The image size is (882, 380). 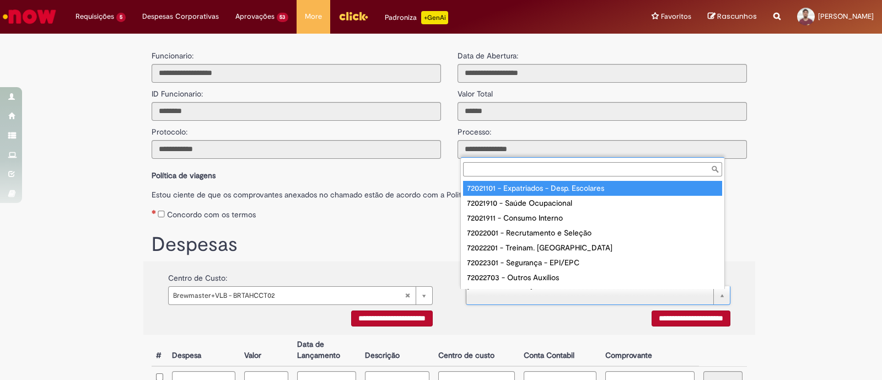 What do you see at coordinates (593, 188) in the screenshot?
I see `div: 72021101 - Expatriados - Desp. Escolares` at bounding box center [593, 188].